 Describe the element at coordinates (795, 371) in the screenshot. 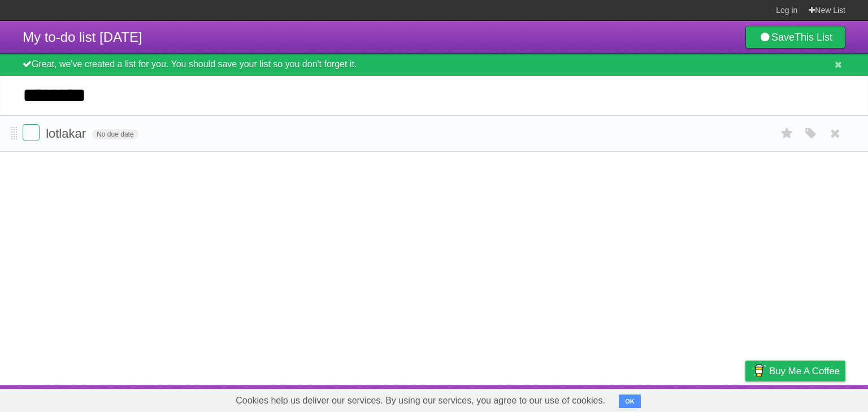

I see `a: Buy me a coffee` at that location.